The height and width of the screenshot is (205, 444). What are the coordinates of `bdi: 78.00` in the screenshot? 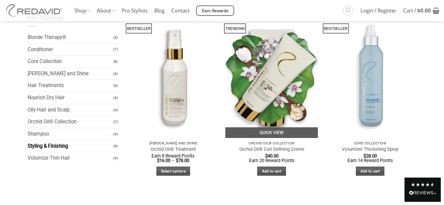 It's located at (183, 160).